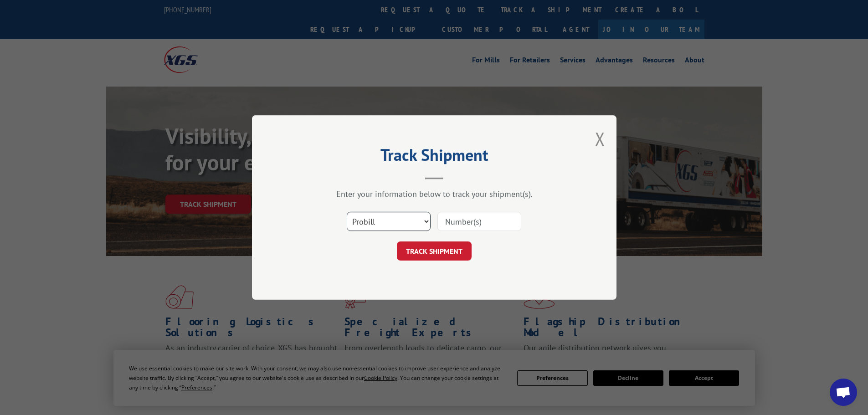 The image size is (868, 415). Describe the element at coordinates (479, 221) in the screenshot. I see `input: Number(s)` at that location.